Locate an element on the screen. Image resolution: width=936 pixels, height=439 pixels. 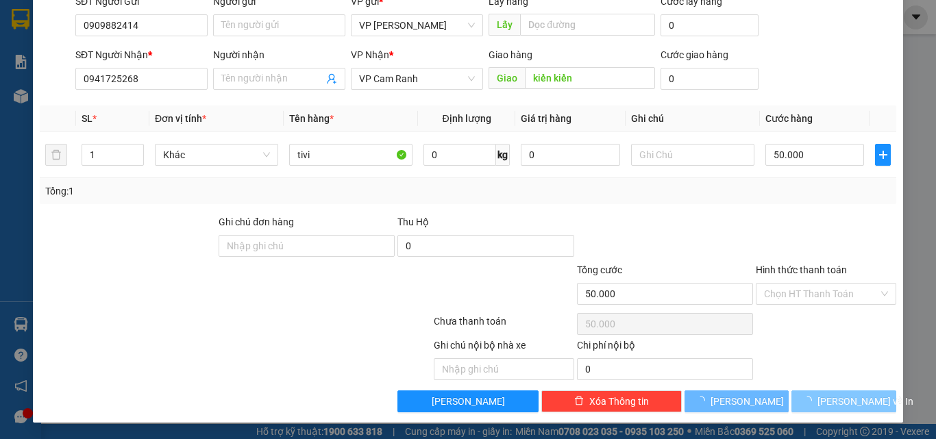
span: VP Phan Rang is located at coordinates (416, 25).